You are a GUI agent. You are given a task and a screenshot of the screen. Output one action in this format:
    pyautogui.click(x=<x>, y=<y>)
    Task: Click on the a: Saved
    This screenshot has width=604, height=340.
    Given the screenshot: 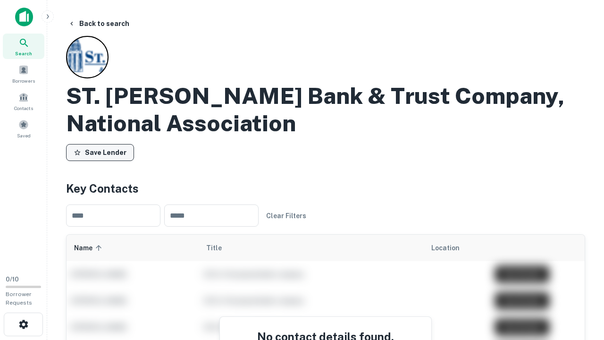 What is the action you would take?
    pyautogui.click(x=24, y=128)
    